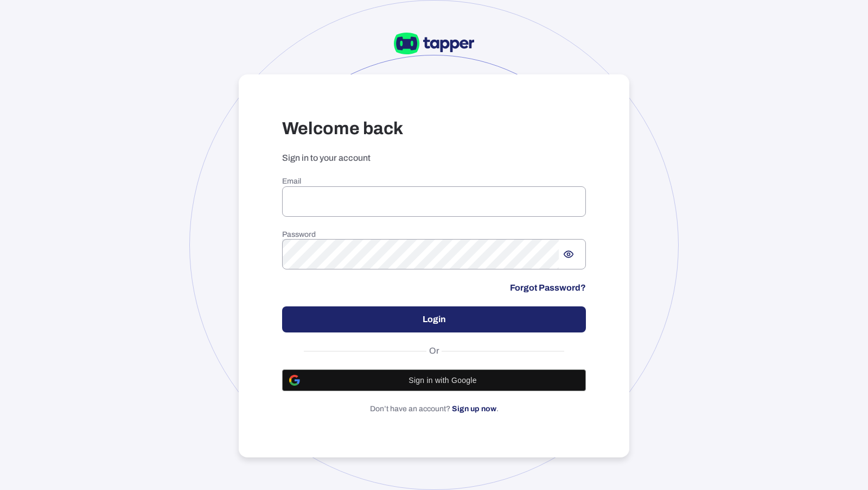 This screenshot has height=490, width=868. Describe the element at coordinates (568, 254) in the screenshot. I see `button: Show password` at that location.